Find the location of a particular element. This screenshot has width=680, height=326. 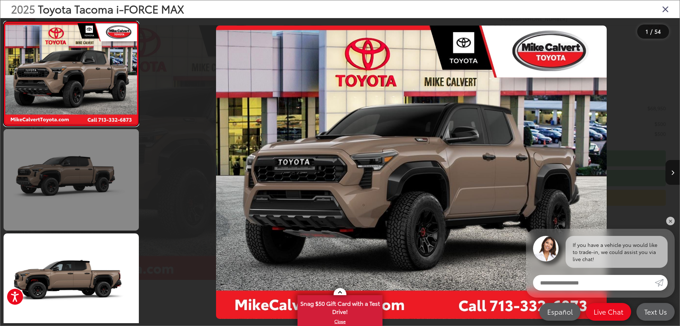

span: Text Us is located at coordinates (656, 311).